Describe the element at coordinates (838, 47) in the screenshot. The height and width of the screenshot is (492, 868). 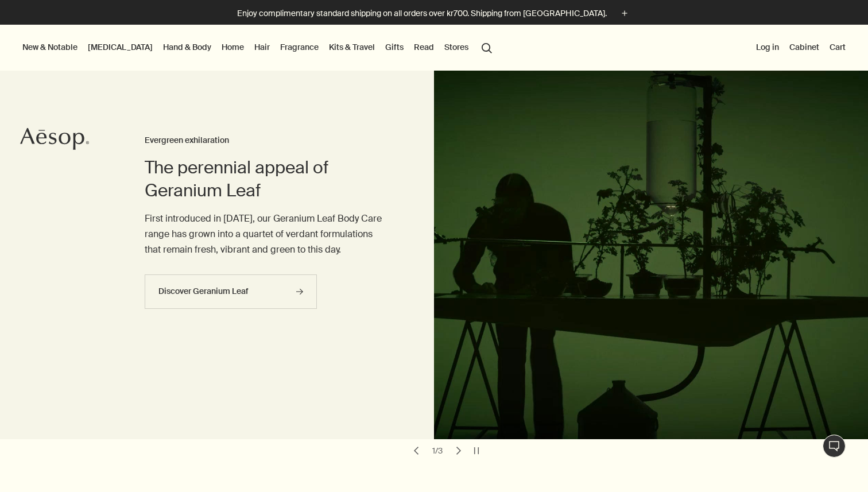
I see `button: Cart` at that location.